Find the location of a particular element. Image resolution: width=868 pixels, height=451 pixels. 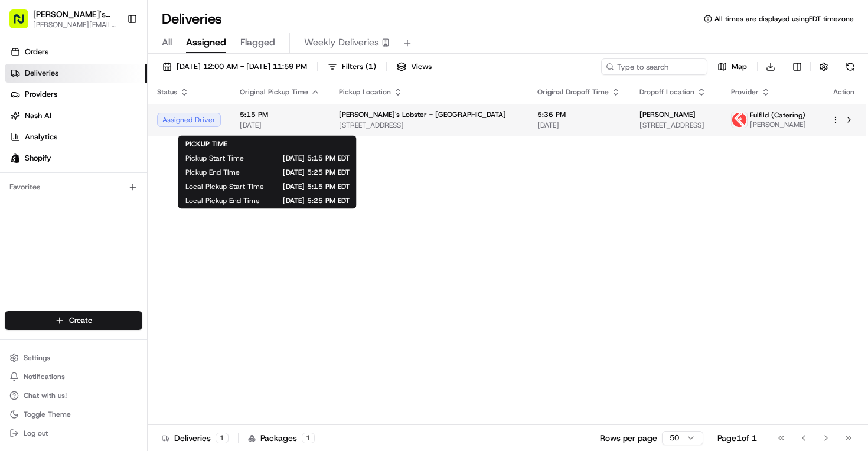

button: Map is located at coordinates (732, 67).